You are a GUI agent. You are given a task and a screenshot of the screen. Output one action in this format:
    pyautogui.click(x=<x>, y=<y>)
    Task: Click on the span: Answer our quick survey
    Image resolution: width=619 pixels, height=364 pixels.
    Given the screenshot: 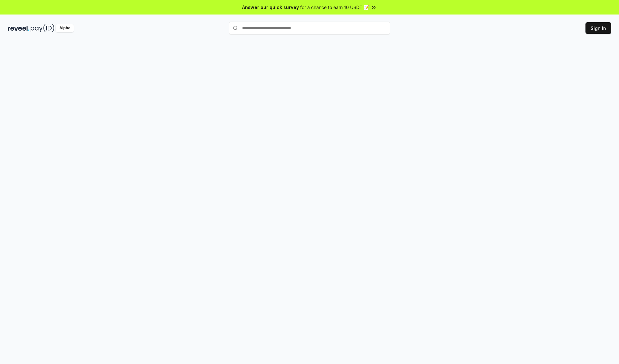 What is the action you would take?
    pyautogui.click(x=271, y=7)
    